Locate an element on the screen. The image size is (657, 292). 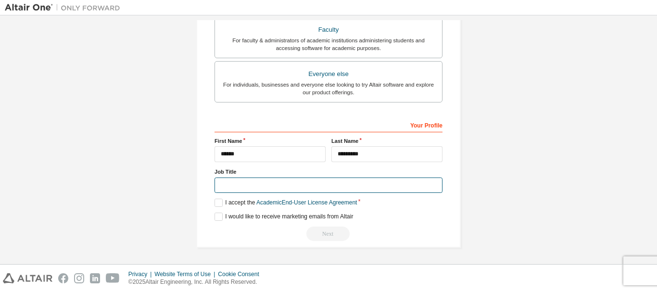
div: Website Terms of Use is located at coordinates (186, 274).